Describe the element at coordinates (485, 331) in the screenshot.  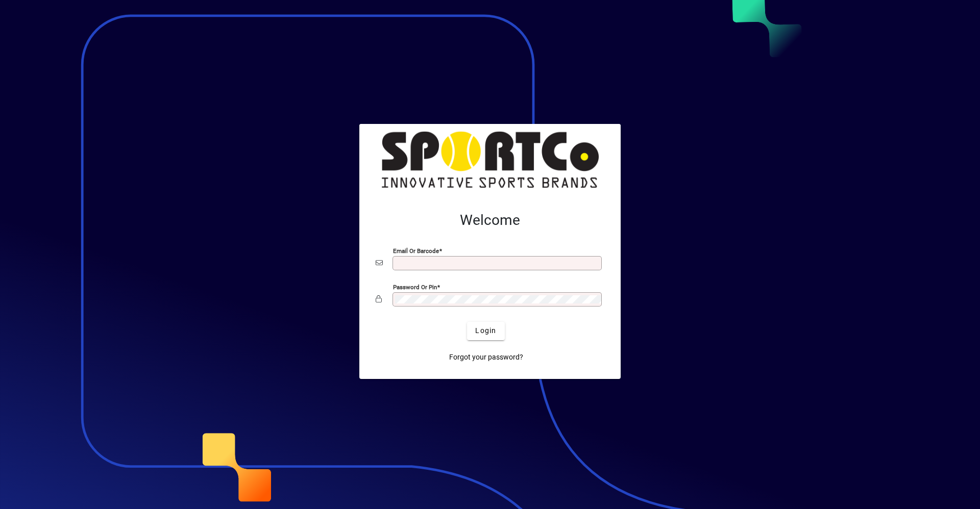
I see `span: Login` at that location.